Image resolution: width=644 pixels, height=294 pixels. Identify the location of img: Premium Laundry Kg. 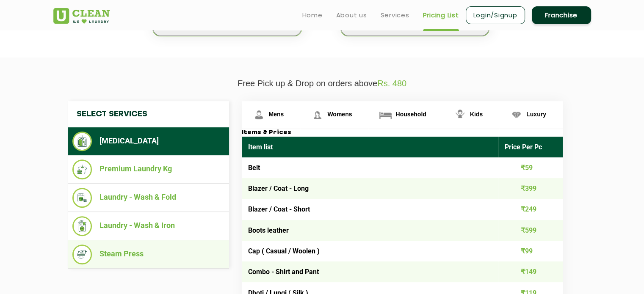
(82, 169).